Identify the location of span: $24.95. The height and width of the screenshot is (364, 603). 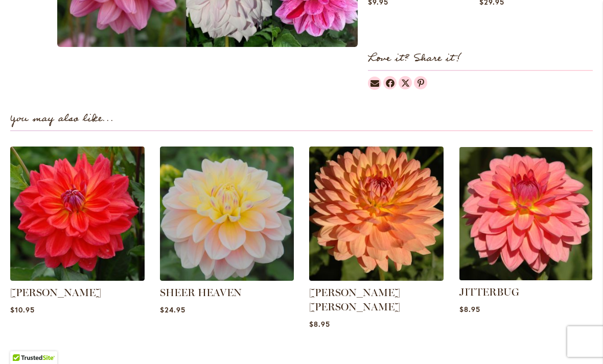
(173, 309).